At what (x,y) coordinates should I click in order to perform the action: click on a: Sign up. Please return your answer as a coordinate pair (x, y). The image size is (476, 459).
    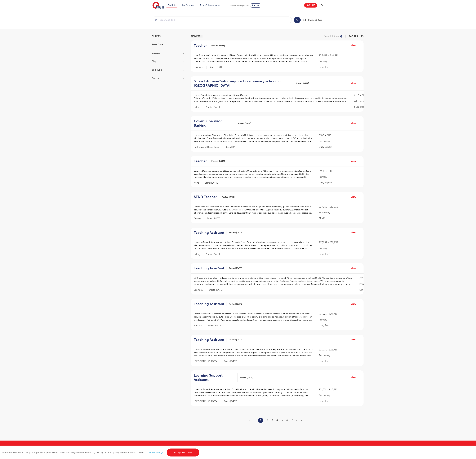
    Looking at the image, I should click on (311, 6).